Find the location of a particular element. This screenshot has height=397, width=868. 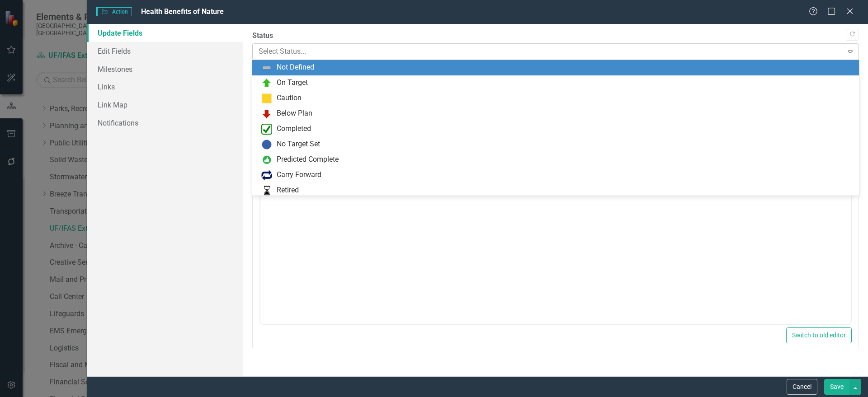

a: Milestones is located at coordinates (165, 69).